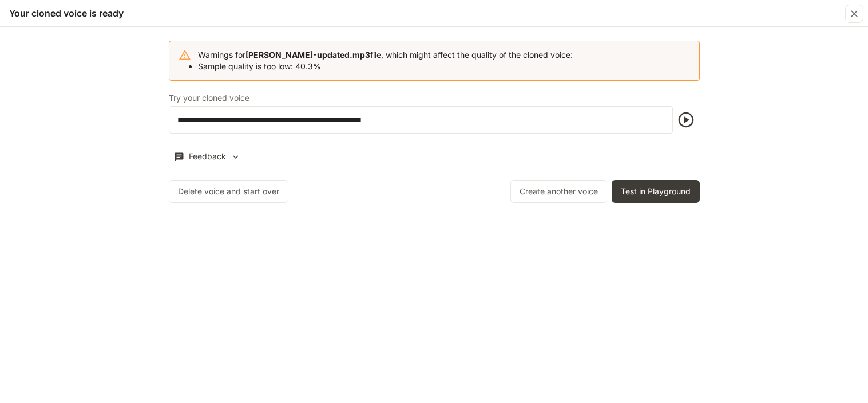 Image resolution: width=868 pixels, height=403 pixels. What do you see at coordinates (385, 66) in the screenshot?
I see `li: Sample quality is too low: 40.3%` at bounding box center [385, 66].